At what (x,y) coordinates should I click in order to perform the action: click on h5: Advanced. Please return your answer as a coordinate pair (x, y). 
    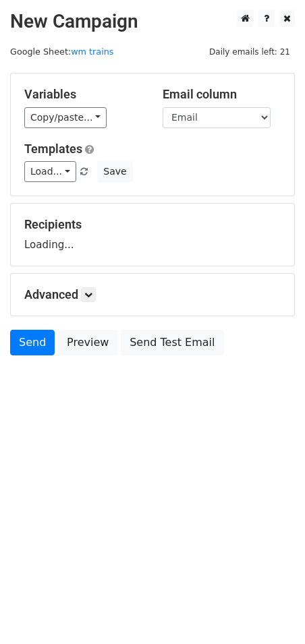
    Looking at the image, I should click on (153, 295).